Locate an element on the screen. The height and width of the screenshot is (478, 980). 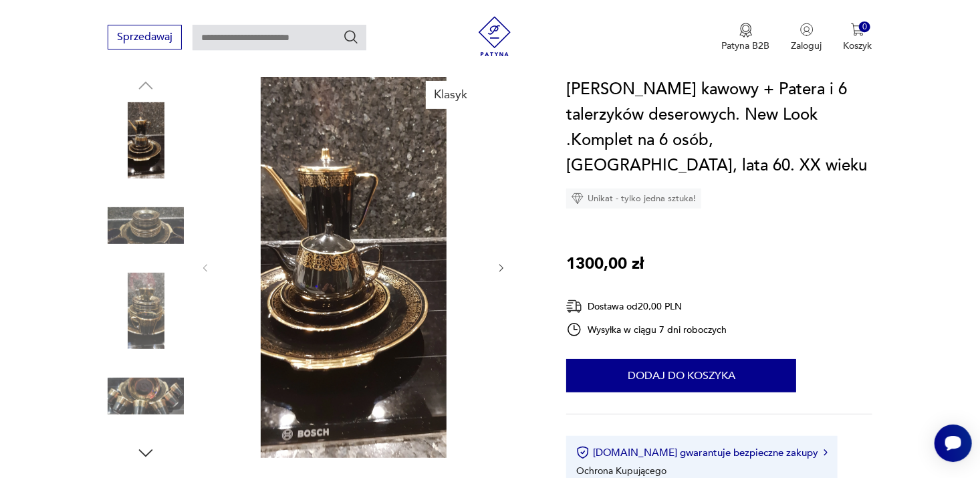
a: Sprzedawaj is located at coordinates (144, 38).